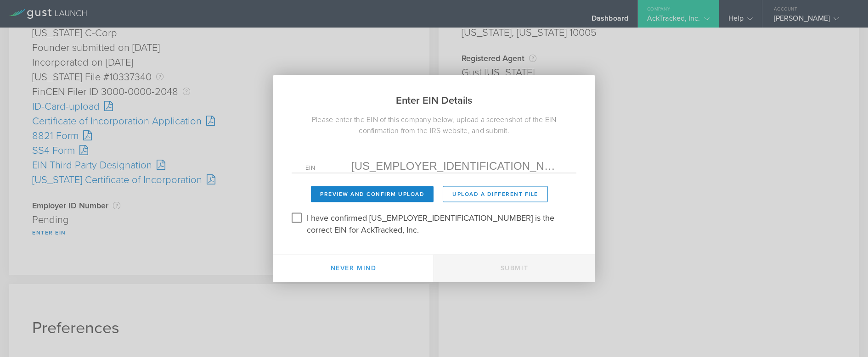  What do you see at coordinates (495, 194) in the screenshot?
I see `button: Upload a different File` at bounding box center [495, 194].